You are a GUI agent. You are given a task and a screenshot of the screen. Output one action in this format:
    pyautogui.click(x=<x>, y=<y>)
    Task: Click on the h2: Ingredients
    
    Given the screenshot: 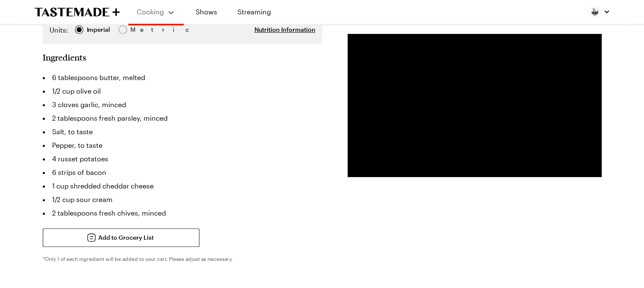 What is the action you would take?
    pyautogui.click(x=64, y=57)
    